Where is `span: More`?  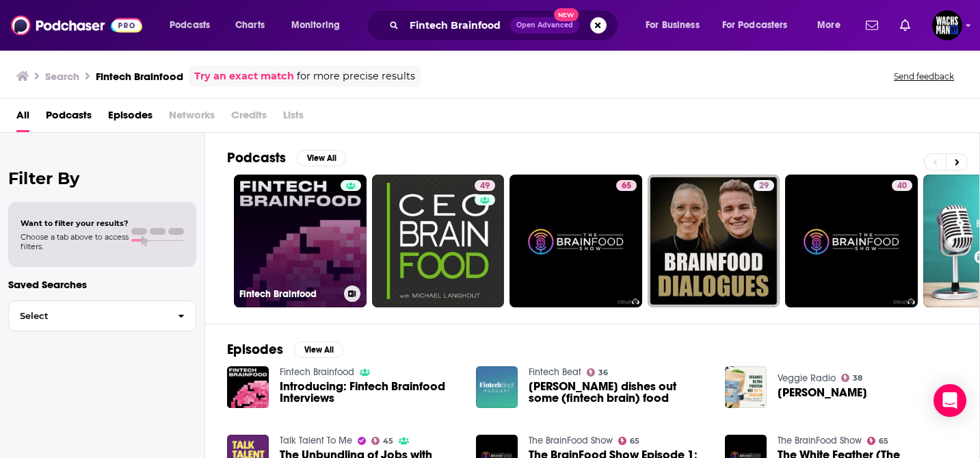
span: More is located at coordinates (829, 25).